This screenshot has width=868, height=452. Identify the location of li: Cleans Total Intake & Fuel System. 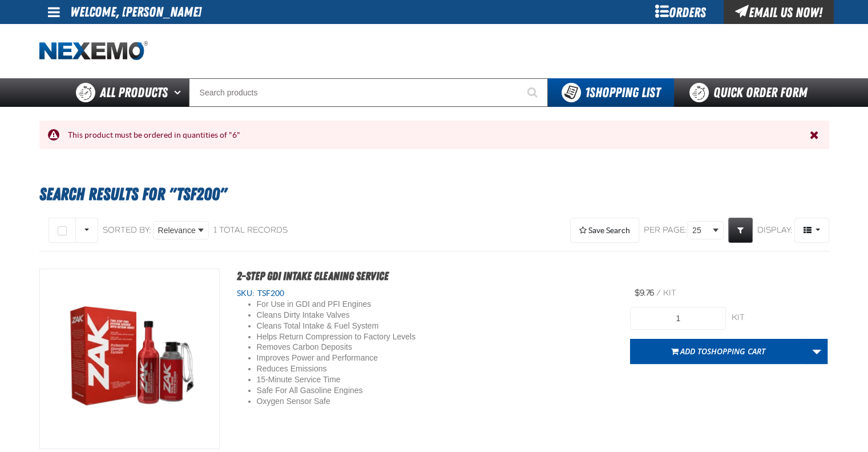
(360, 325).